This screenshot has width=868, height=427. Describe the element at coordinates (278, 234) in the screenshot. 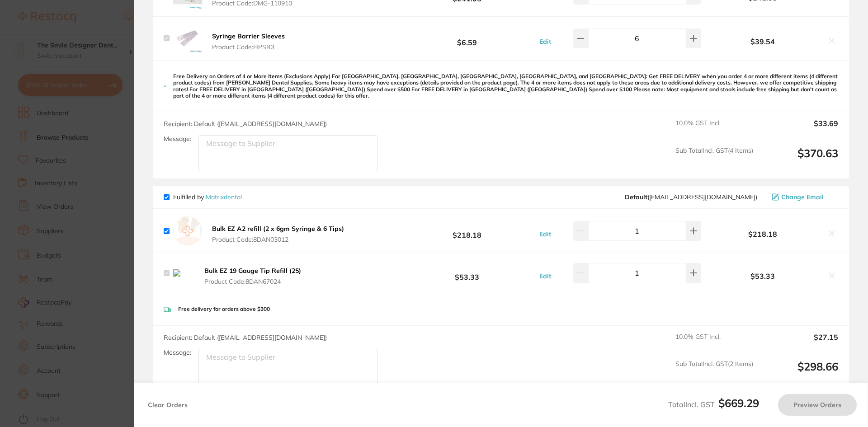

I see `button: Bulk EZ A2 refill (2 x 6gm Syringe & 6 Tips) Product Code:8DAN03012` at that location.